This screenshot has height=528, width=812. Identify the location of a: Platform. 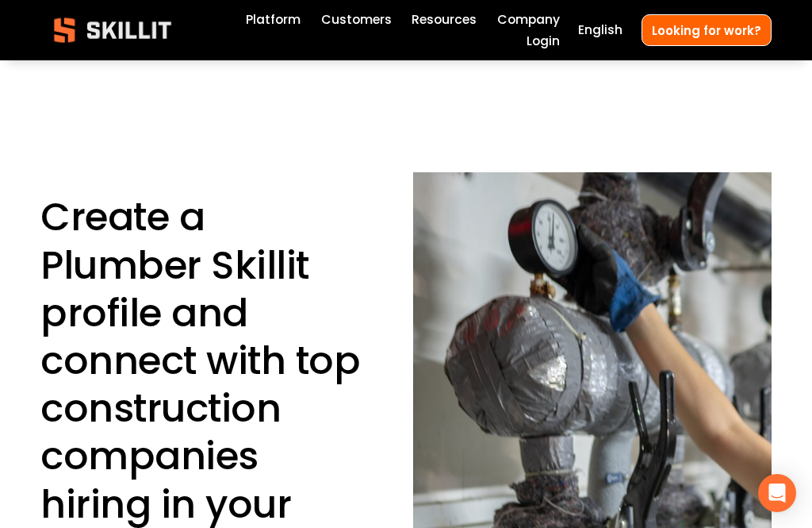
(273, 20).